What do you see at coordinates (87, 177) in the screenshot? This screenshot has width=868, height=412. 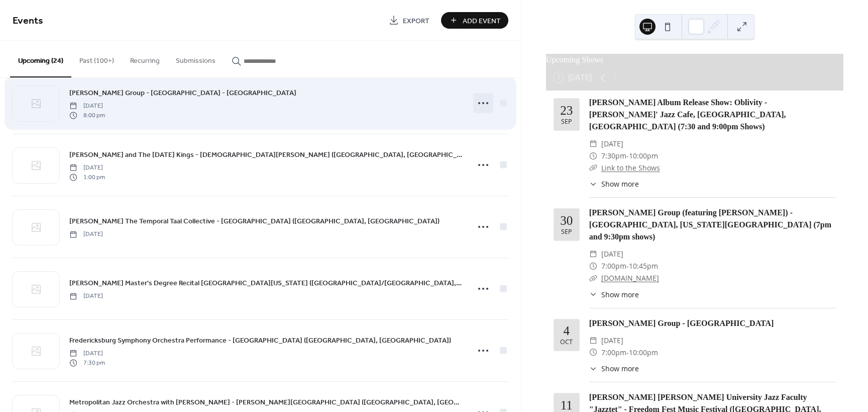 I see `span: 1:00 pm` at bounding box center [87, 177].